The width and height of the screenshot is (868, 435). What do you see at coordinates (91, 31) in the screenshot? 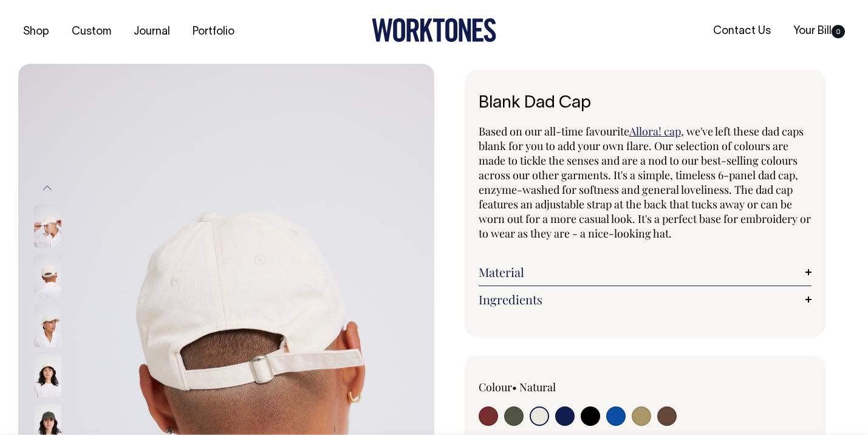
I see `a: Custom` at bounding box center [91, 31].